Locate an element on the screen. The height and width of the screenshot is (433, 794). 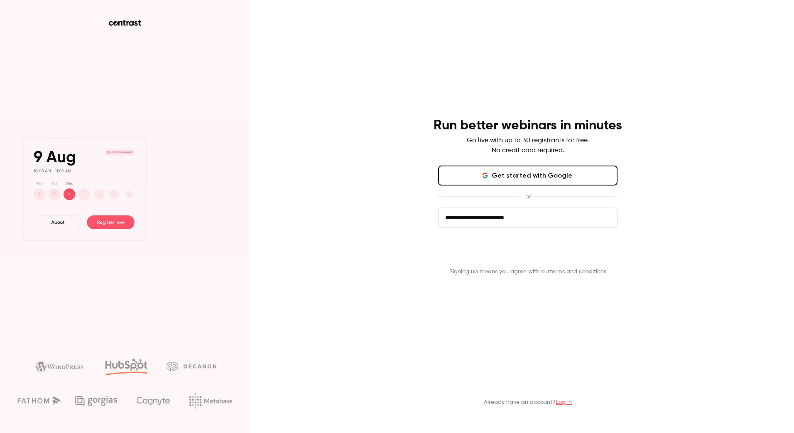
h4: Run better webinars in minutes is located at coordinates (528, 125).